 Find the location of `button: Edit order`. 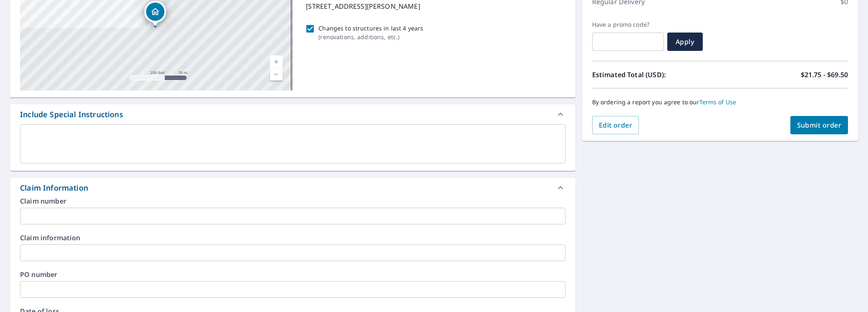

button: Edit order is located at coordinates (615, 125).